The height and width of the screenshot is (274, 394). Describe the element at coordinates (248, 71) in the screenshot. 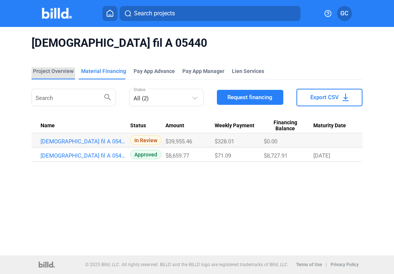

I see `div: Lien Services` at that location.